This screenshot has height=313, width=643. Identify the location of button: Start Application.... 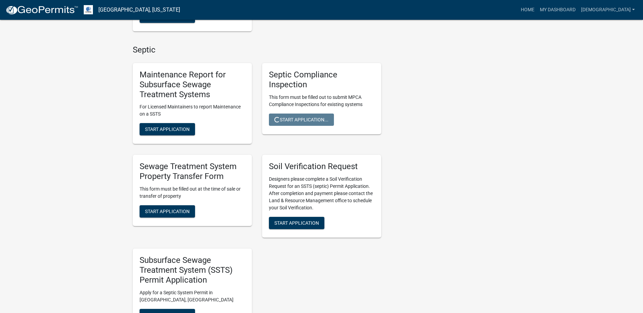
(301, 120).